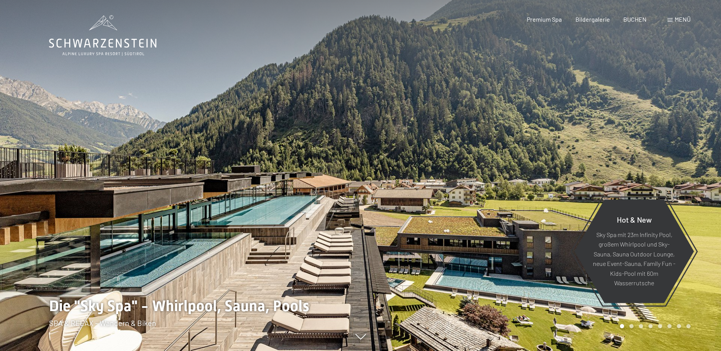 This screenshot has width=721, height=351. What do you see at coordinates (635, 19) in the screenshot?
I see `a: BUCHEN` at bounding box center [635, 19].